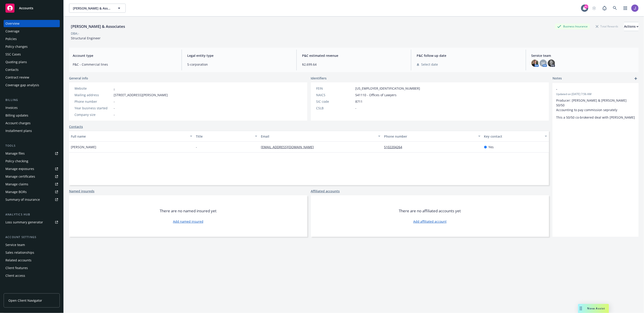 The height and width of the screenshot is (313, 644). I want to click on span: Structural Engineer, so click(86, 38).